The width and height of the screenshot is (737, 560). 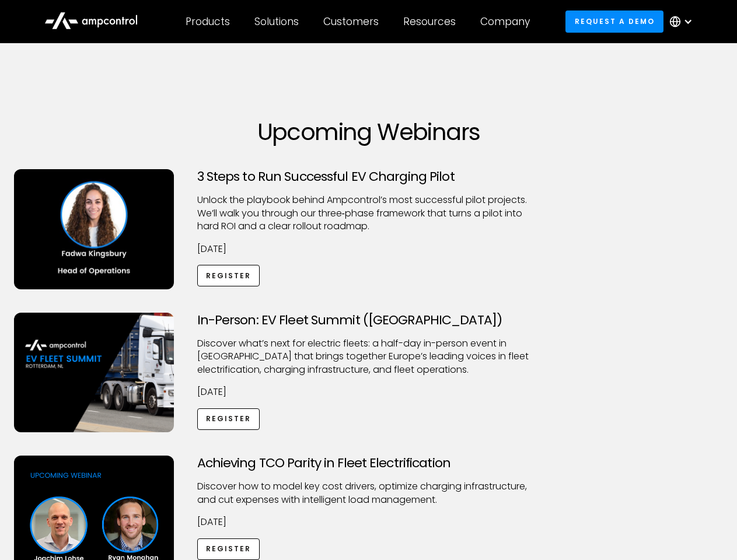 I want to click on p: Unlock the playbook behind Ampcontrol’s most successful pilot projects. We’ll walk you through ou..., so click(x=369, y=213).